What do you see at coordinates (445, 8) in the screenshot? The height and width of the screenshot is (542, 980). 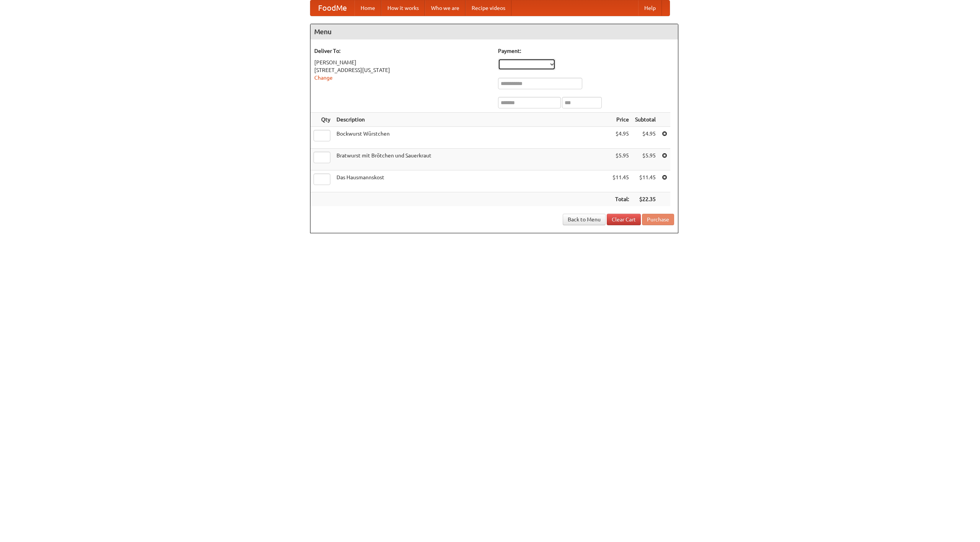 I see `a: Who we are` at bounding box center [445, 8].